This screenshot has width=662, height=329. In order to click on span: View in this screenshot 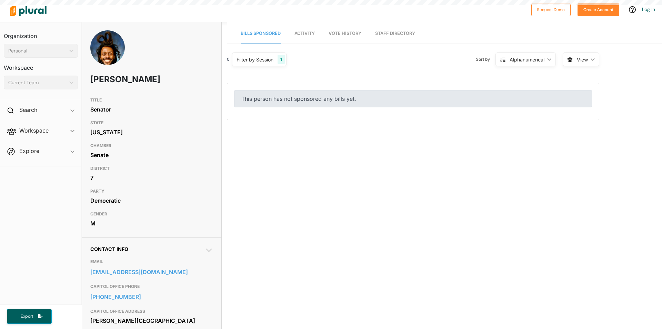, I will do `click(582, 59)`.